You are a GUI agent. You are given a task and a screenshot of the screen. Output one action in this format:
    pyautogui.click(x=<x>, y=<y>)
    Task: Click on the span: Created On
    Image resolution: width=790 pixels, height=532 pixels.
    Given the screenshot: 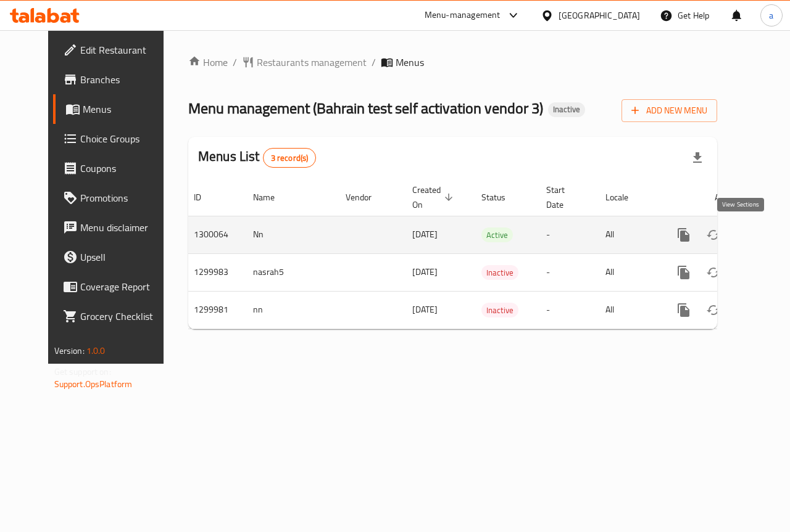 What is the action you would take?
    pyautogui.click(x=434, y=197)
    